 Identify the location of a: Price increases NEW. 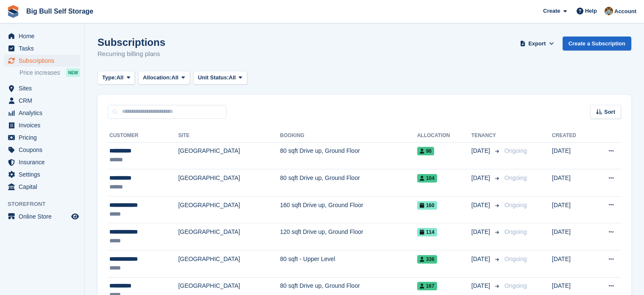
(50, 73).